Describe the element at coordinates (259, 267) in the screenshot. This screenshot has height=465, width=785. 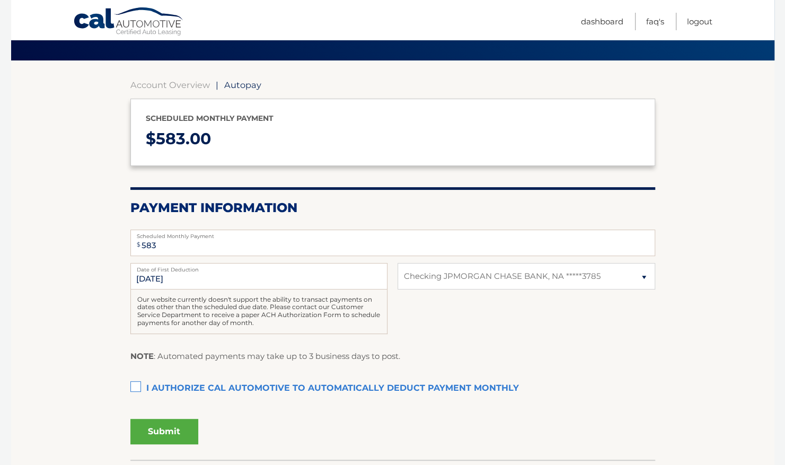
I see `label: Date of First Deduction` at that location.